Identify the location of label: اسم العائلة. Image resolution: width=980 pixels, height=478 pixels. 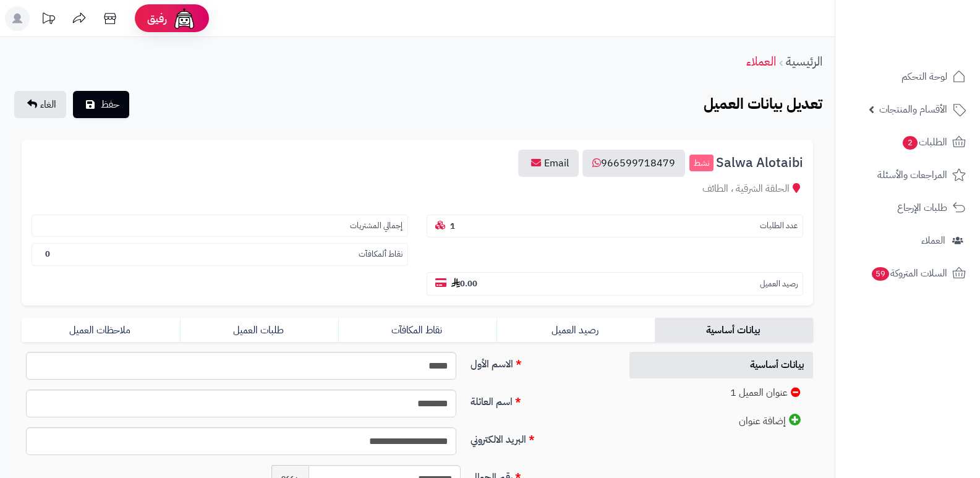
(540, 400).